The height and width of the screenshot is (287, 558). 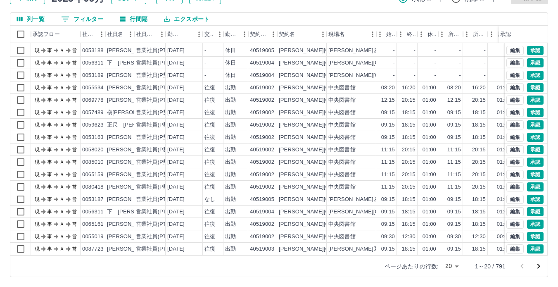 I want to click on button: 行間隔, so click(x=133, y=19).